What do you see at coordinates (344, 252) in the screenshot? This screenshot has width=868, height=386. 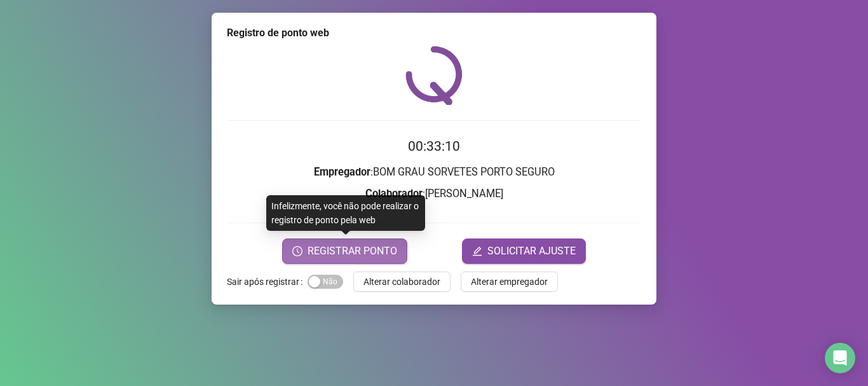 I see `button: REGISTRAR PONTO` at bounding box center [344, 252].